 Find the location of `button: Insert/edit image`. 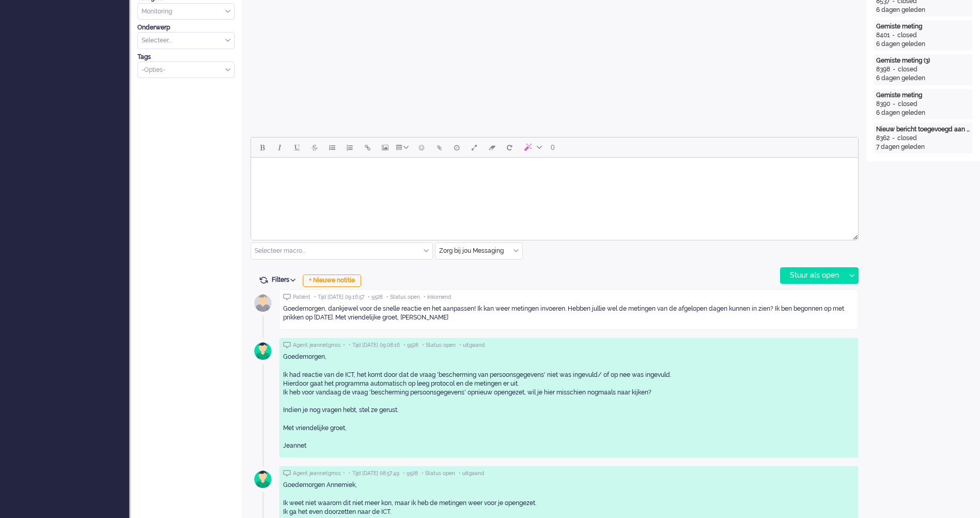

button: Insert/edit image is located at coordinates (385, 147).